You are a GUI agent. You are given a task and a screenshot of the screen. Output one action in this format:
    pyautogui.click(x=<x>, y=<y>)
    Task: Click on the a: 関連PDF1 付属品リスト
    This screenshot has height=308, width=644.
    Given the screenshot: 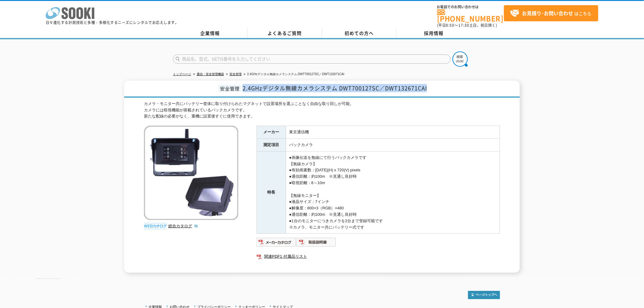 What is the action you would take?
    pyautogui.click(x=378, y=256)
    